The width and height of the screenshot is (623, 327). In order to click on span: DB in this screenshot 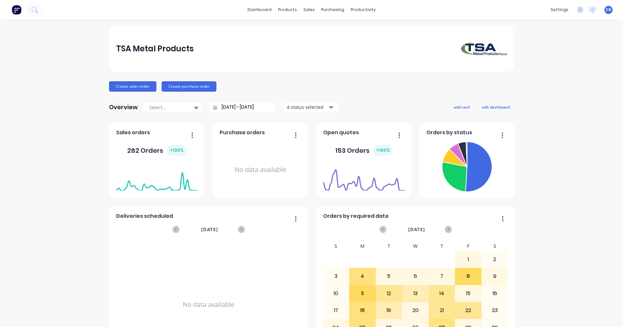, I will do `click(609, 10)`.